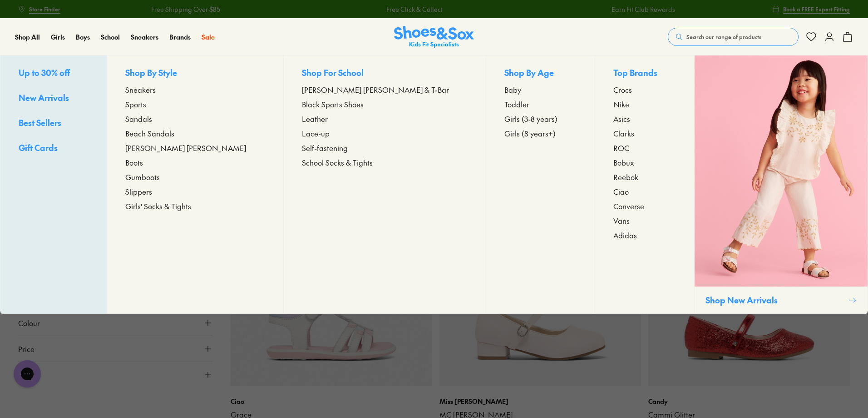  I want to click on span: Best Sellers, so click(40, 122).